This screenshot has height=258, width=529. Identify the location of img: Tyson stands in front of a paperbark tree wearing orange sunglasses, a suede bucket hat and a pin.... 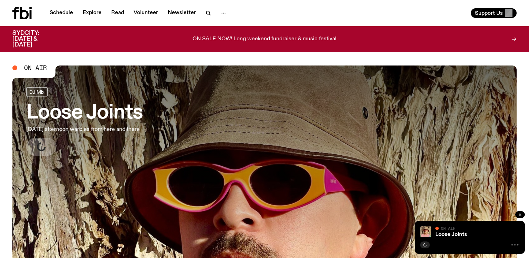
(426, 232).